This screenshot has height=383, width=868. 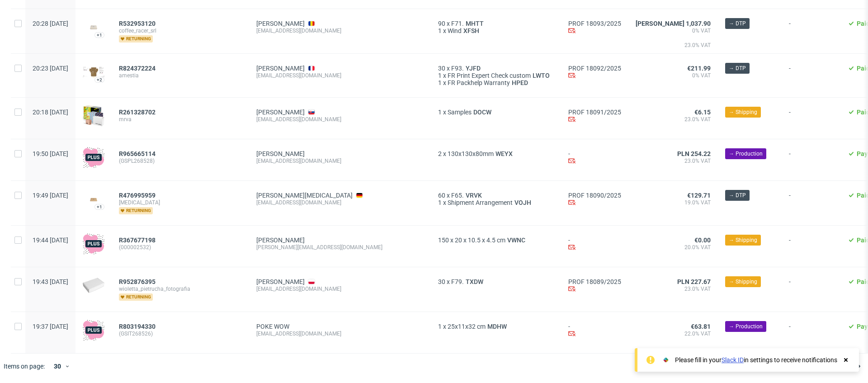 What do you see at coordinates (181, 31) in the screenshot?
I see `span: coffee_racer_srl` at bounding box center [181, 31].